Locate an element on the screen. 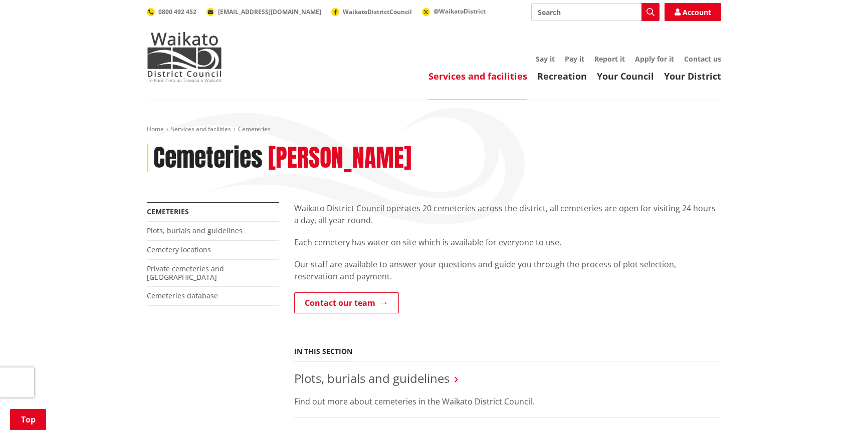  a: Cemetery locations is located at coordinates (179, 249).